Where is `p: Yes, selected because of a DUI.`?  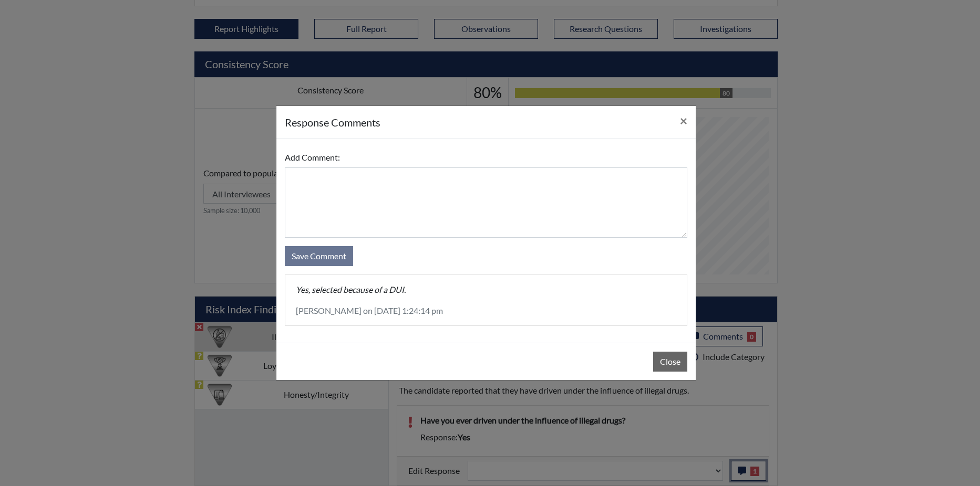 p: Yes, selected because of a DUI. is located at coordinates (486, 290).